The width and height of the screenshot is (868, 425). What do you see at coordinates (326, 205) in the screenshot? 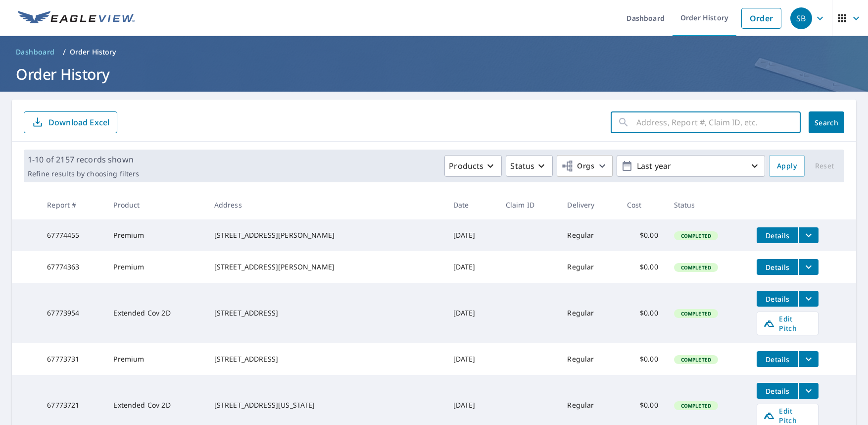
I see `th: Address` at bounding box center [326, 205].